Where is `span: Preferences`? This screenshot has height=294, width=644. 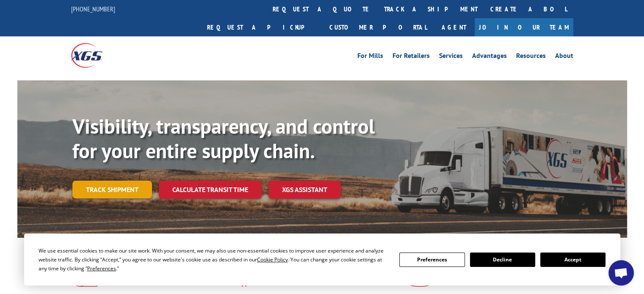
span: Preferences is located at coordinates (101, 268).